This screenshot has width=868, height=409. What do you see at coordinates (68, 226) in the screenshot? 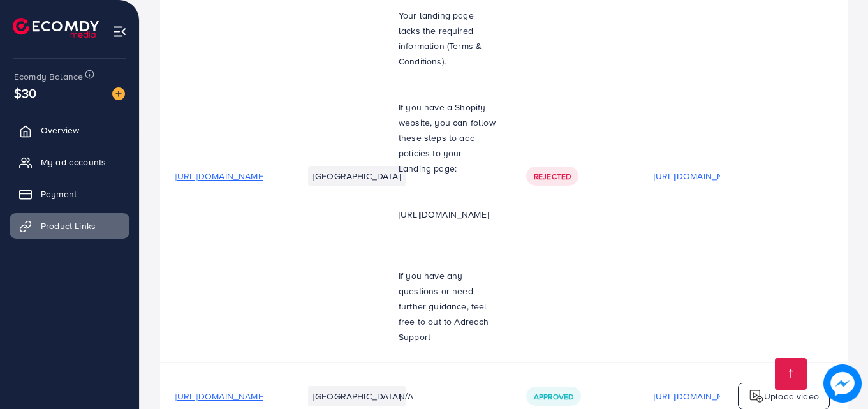
I see `span: Product Links` at bounding box center [68, 226].